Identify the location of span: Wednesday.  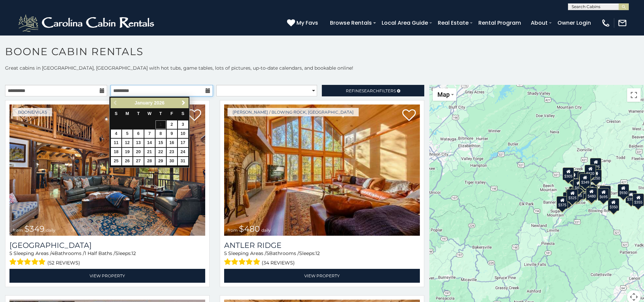
(149, 114).